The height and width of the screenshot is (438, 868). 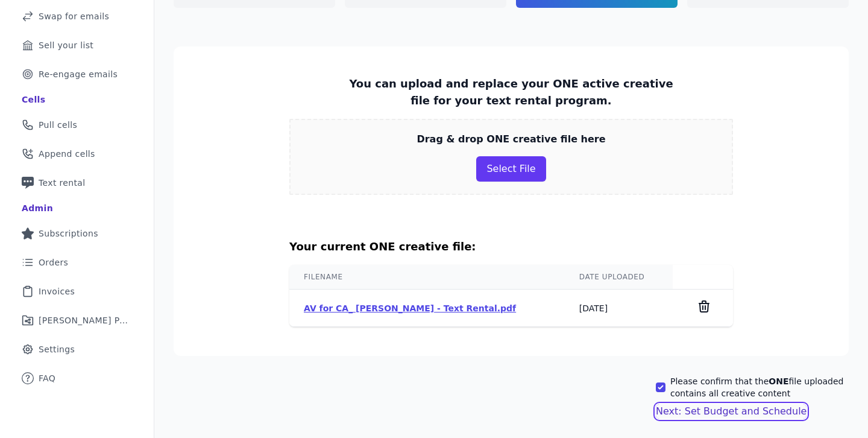 I want to click on div: Cells, so click(x=33, y=100).